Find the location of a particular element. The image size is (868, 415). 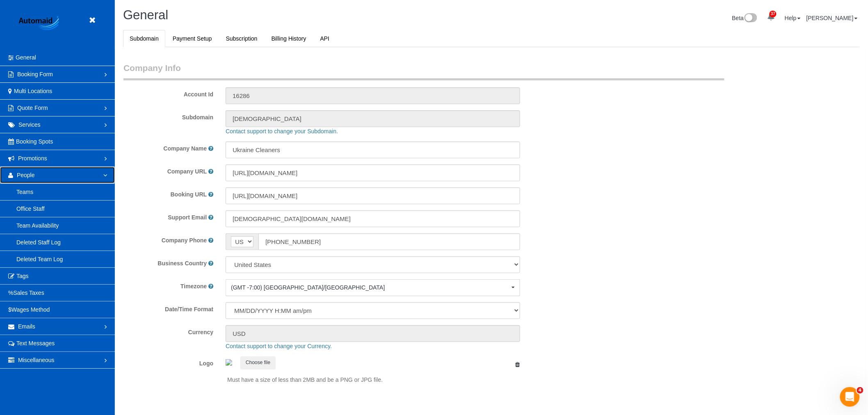

label: Company Name is located at coordinates (185, 148).